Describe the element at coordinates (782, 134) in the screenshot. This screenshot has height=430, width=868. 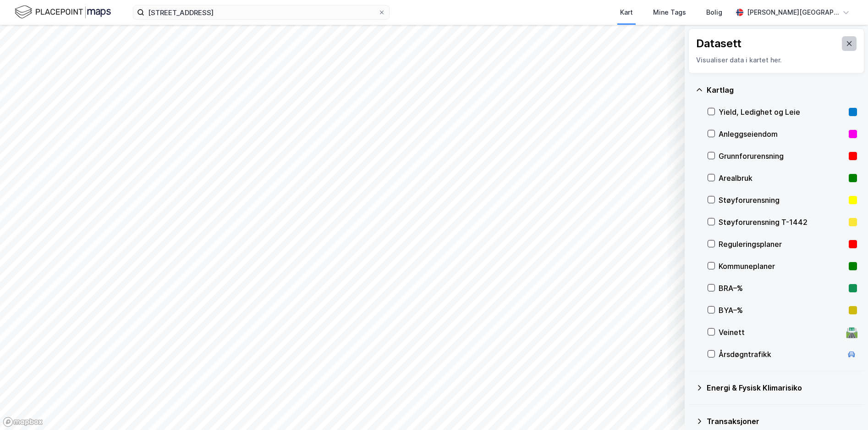
I see `div: Anleggseiendom` at that location.